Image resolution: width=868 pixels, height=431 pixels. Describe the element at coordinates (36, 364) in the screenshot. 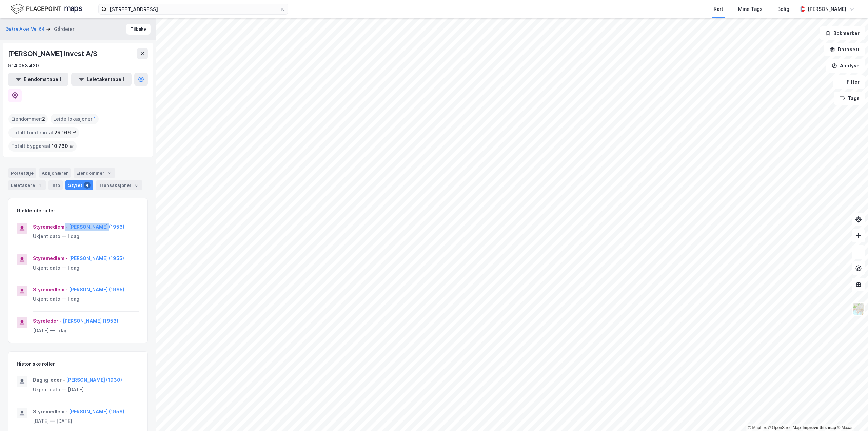

I see `div: Historiske roller` at that location.